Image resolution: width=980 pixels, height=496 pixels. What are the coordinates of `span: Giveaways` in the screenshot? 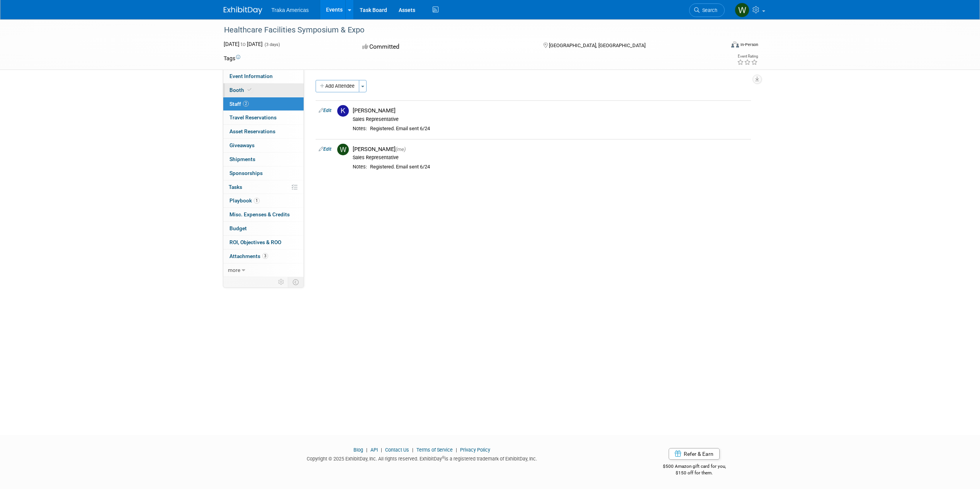 It's located at (242, 145).